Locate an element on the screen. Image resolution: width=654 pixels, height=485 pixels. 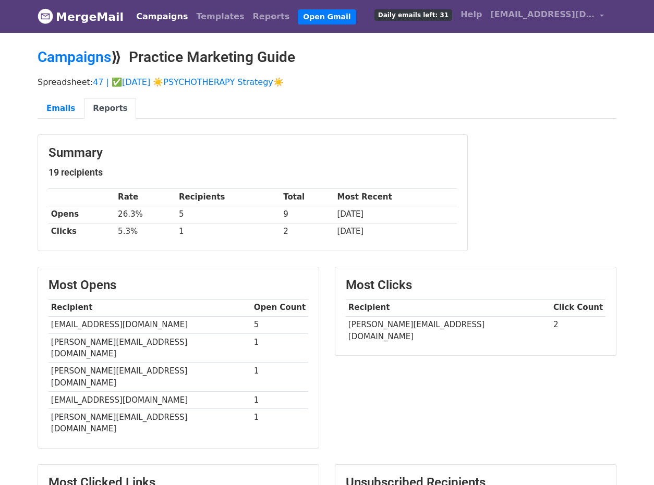
th: Most Recent is located at coordinates (396, 197).